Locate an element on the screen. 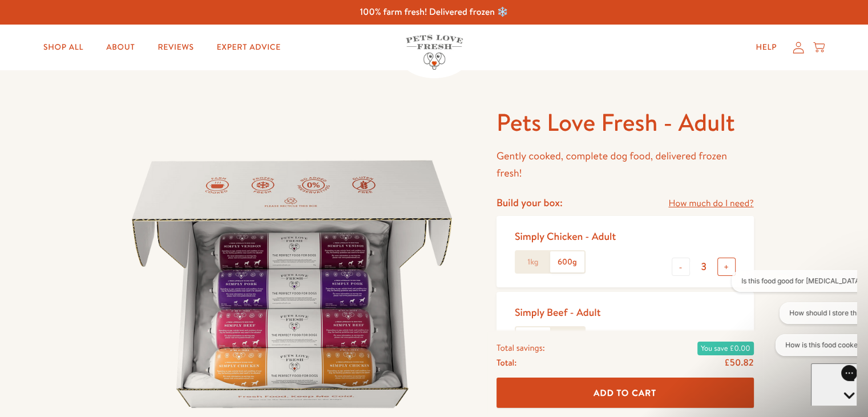 Image resolution: width=868 pixels, height=417 pixels. div: Simply Chicken - Adult is located at coordinates (565, 236).